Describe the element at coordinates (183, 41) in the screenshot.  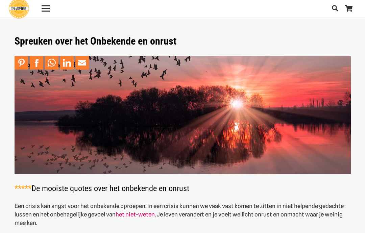
I see `h1: Spreuken over het Onbekende en onrust` at that location.